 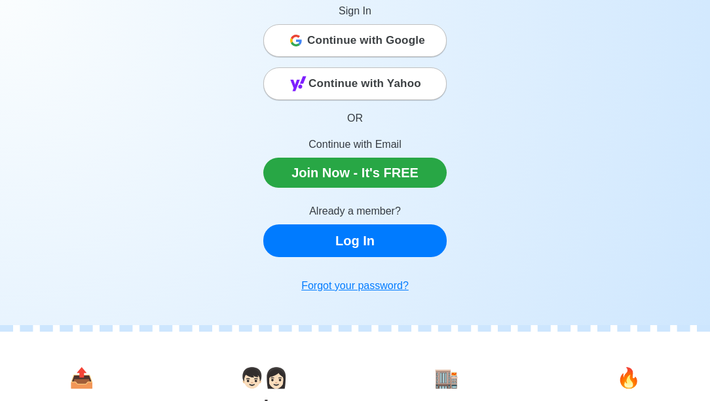 What do you see at coordinates (355, 118) in the screenshot?
I see `p: OR` at bounding box center [355, 118].